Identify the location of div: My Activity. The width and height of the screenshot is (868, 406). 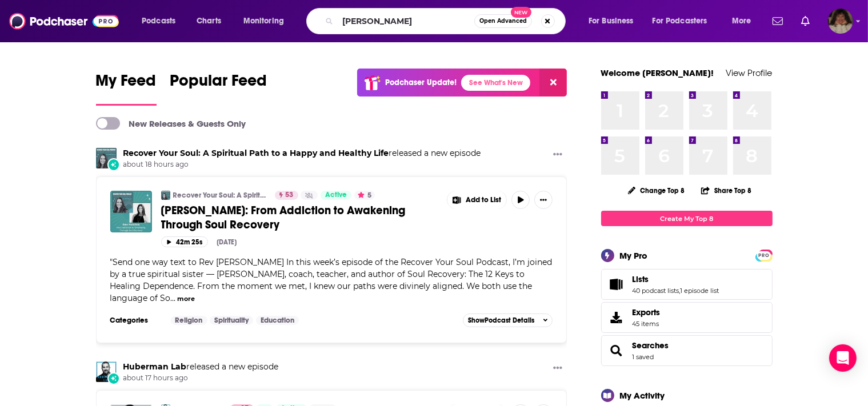
(642, 396).